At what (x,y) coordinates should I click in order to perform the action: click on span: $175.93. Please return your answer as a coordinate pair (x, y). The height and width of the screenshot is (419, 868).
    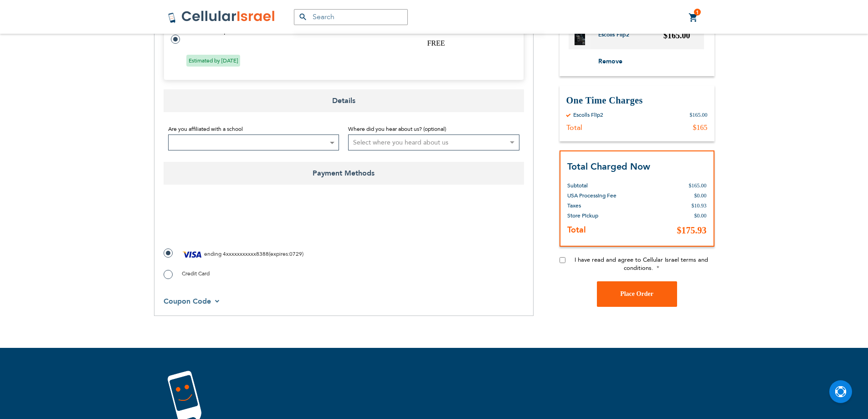
    Looking at the image, I should click on (691, 231).